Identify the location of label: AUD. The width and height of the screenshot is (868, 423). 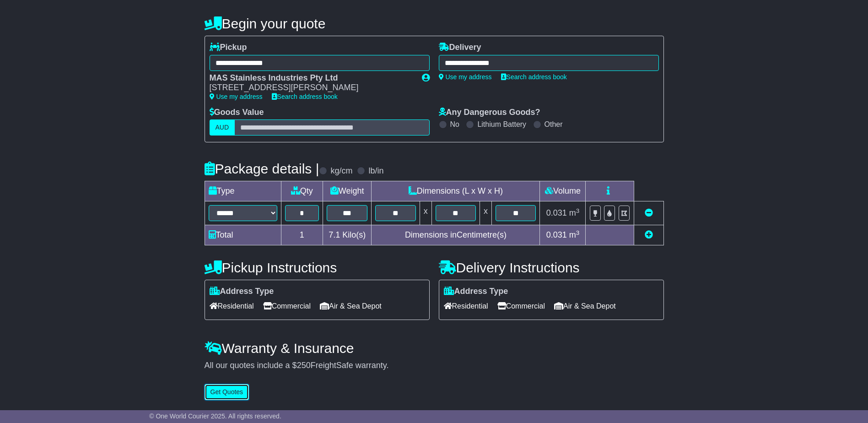
(223, 127).